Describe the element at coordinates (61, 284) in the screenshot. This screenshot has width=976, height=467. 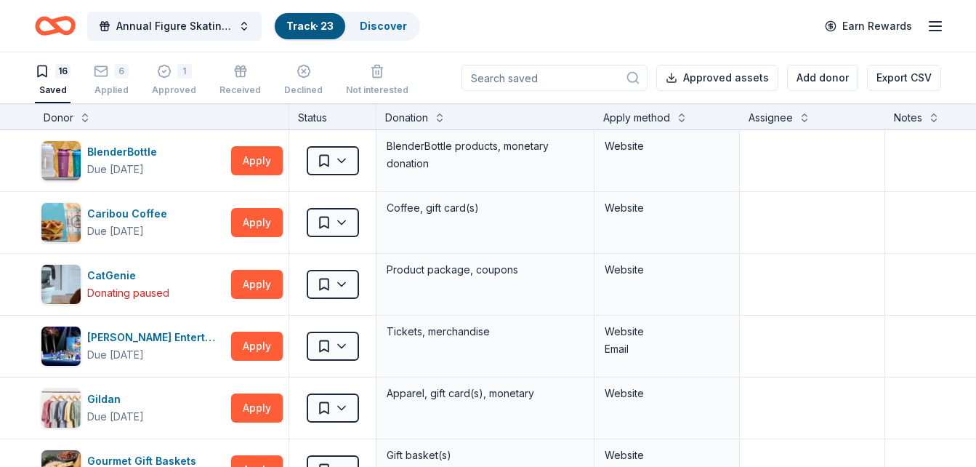
I see `img: Image for CatGenie` at that location.